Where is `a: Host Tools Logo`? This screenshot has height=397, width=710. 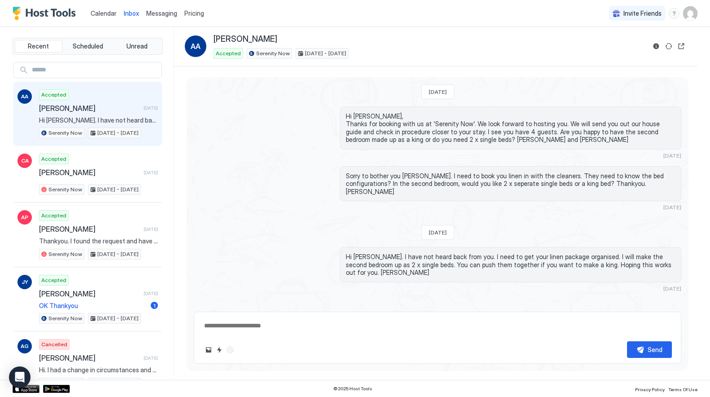
a: Host Tools Logo is located at coordinates (46, 13).